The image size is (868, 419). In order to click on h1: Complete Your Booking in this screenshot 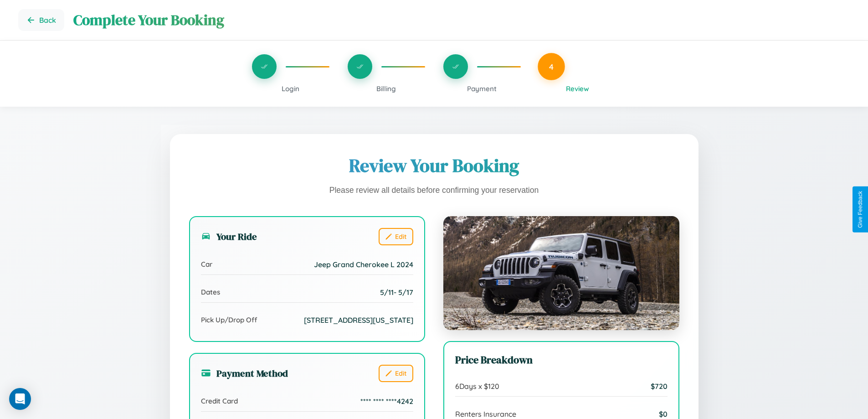, I will do `click(462, 20)`.